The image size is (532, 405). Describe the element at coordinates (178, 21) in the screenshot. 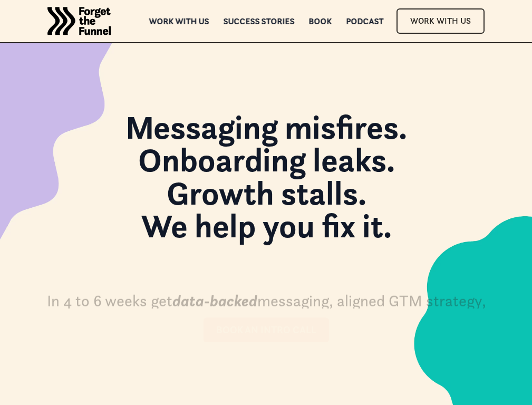

I see `a: Work with us` at that location.